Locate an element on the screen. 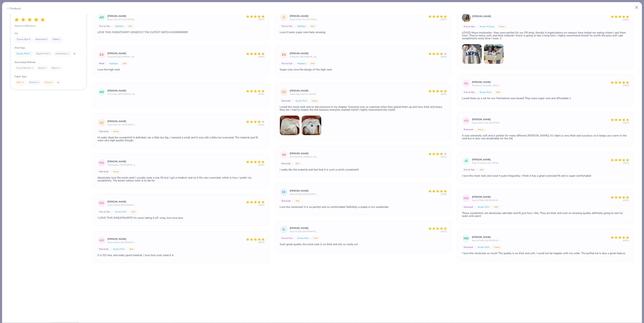 The image size is (644, 323). div: JH is located at coordinates (284, 155).